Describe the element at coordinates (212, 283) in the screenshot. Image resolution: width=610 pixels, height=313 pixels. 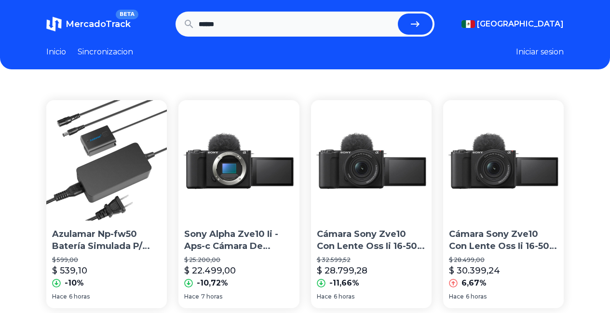
I see `p: -10,72%` at that location.